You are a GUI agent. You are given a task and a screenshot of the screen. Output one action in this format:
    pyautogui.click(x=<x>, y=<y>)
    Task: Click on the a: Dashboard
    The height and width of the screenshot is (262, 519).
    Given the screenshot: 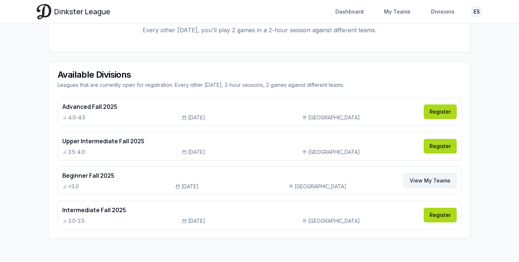 What is the action you would take?
    pyautogui.click(x=350, y=12)
    